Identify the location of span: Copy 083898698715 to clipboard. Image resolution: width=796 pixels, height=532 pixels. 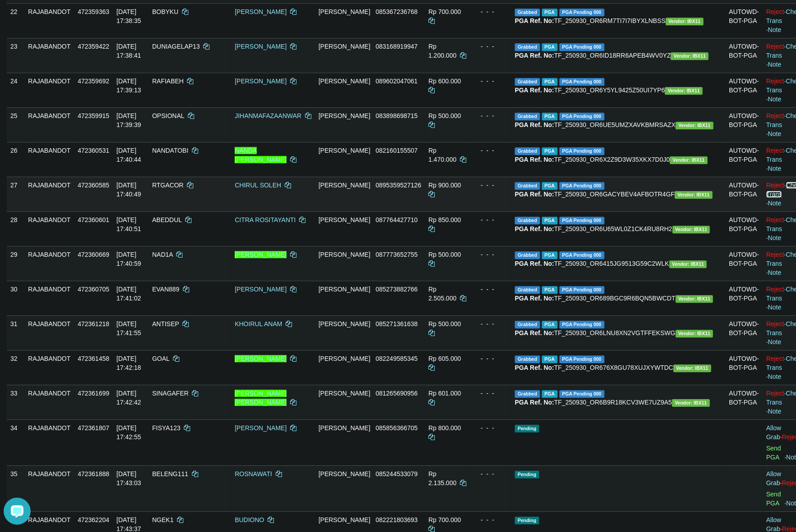
(397, 115).